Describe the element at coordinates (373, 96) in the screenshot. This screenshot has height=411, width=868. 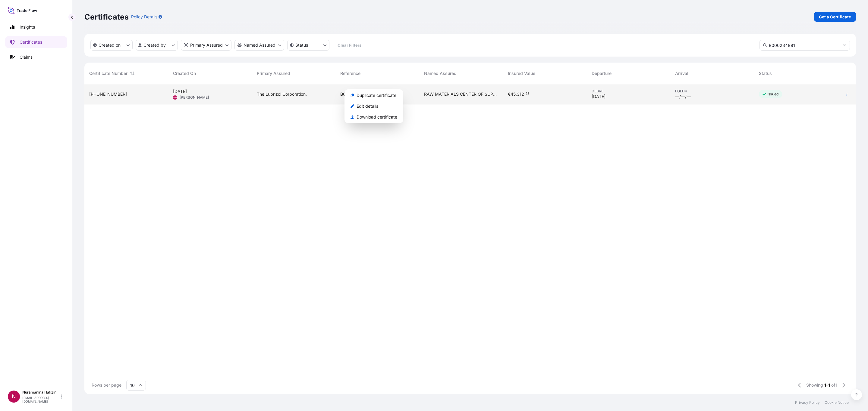
I see `a: Duplicate certificate` at that location.